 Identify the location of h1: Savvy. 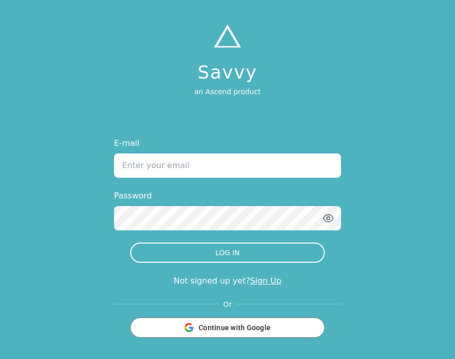
(227, 72).